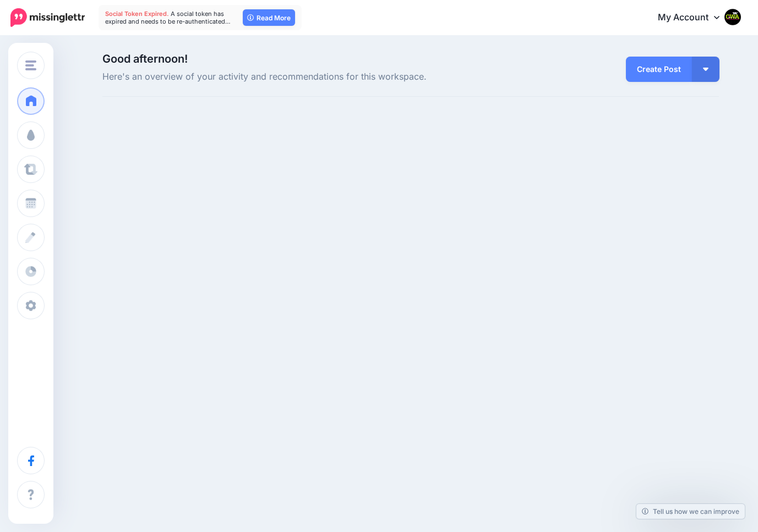  Describe the element at coordinates (48, 18) in the screenshot. I see `img: Missinglettr` at that location.